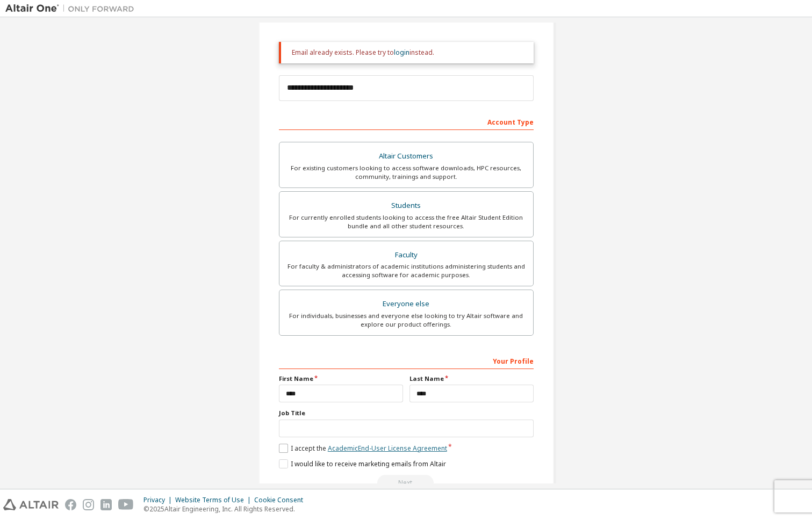 This screenshot has width=812, height=520. Describe the element at coordinates (73, 8) in the screenshot. I see `img: Altair One` at that location.